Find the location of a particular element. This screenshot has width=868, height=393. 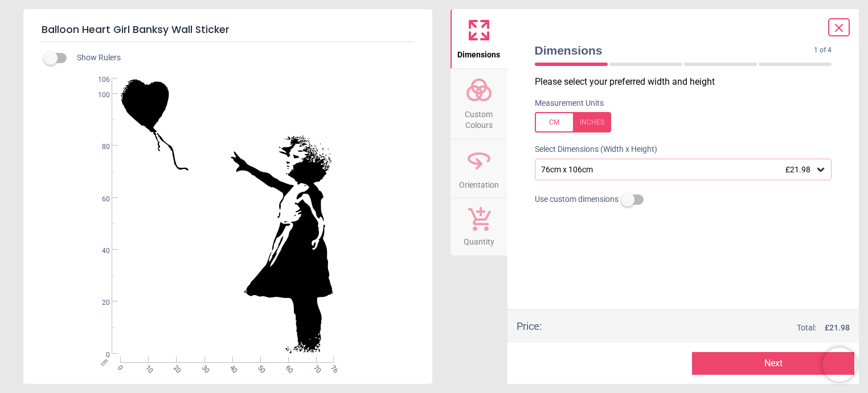

span: 21.98 is located at coordinates (840, 328).